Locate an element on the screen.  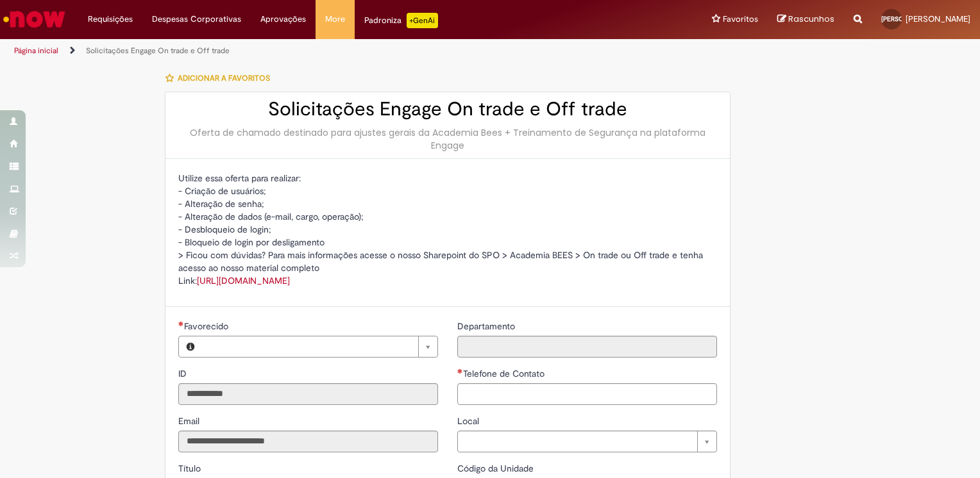
ul: Trilhas de página is located at coordinates (327, 51).